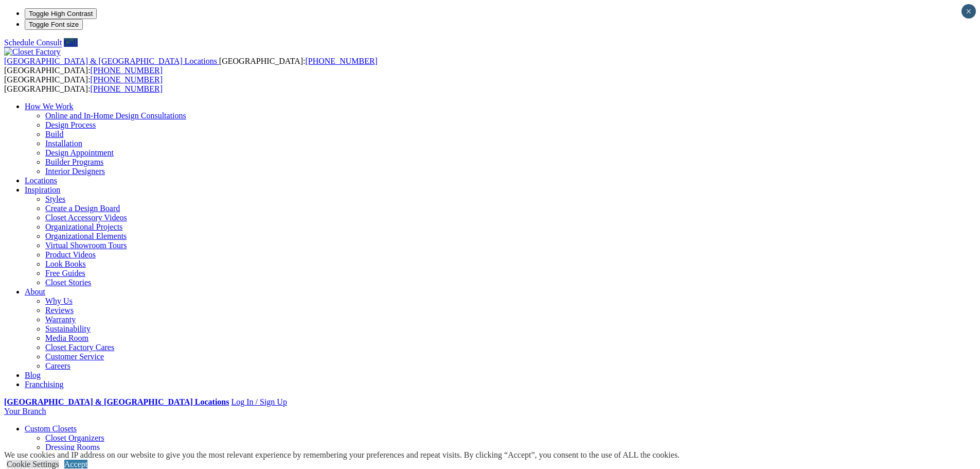 This screenshot has width=980, height=469. I want to click on a: Careers, so click(58, 366).